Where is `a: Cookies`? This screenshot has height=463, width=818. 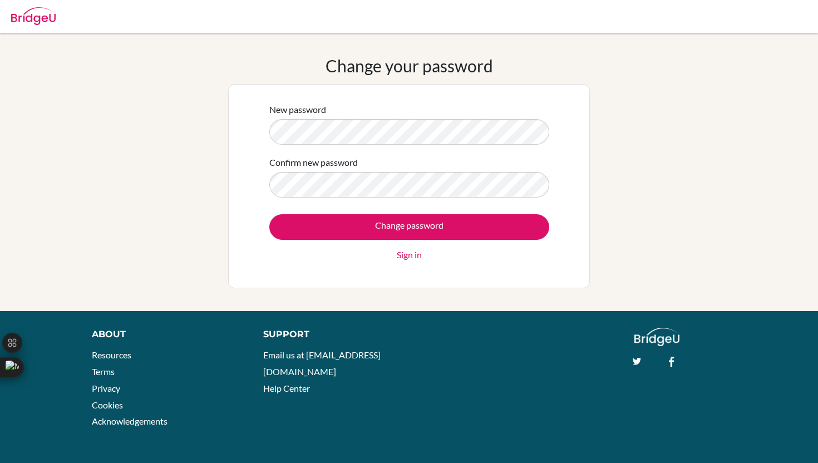
a: Cookies is located at coordinates (107, 405).